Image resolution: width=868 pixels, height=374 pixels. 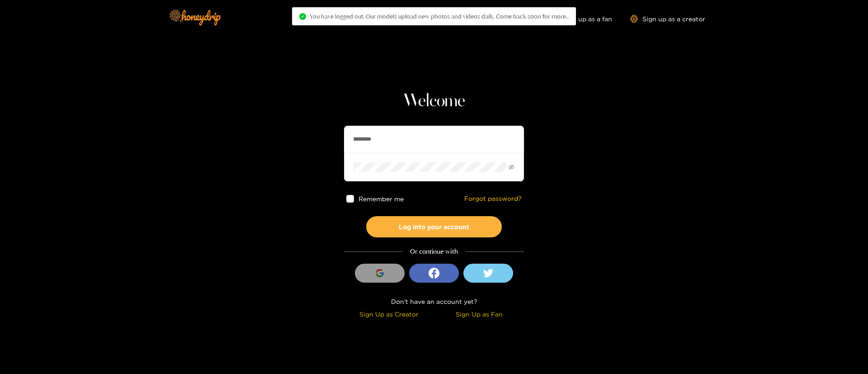 I want to click on h1: Welcome, so click(x=434, y=101).